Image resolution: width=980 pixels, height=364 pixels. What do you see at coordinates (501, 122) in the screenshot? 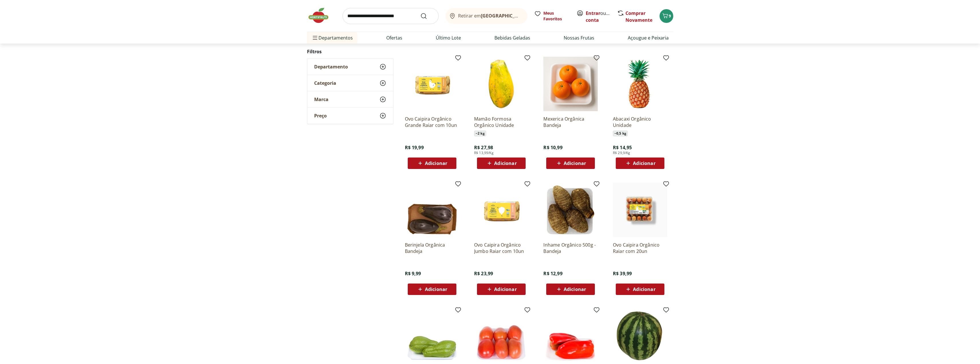
I see `a: Mamão Formosa Orgânico Unidade` at bounding box center [501, 122].